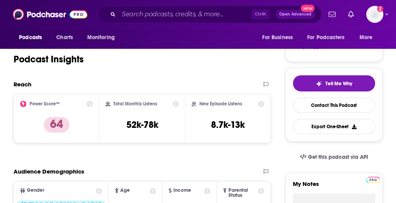 This screenshot has height=203, width=396. I want to click on img: Podchaser - Follow, Share and Rate Podcasts, so click(50, 14).